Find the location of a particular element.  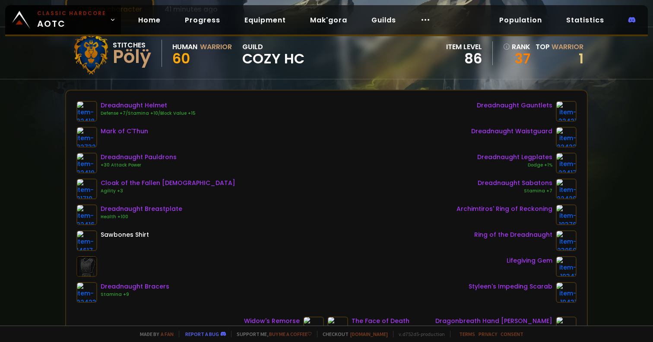

img: item-22419 is located at coordinates (87, 163).